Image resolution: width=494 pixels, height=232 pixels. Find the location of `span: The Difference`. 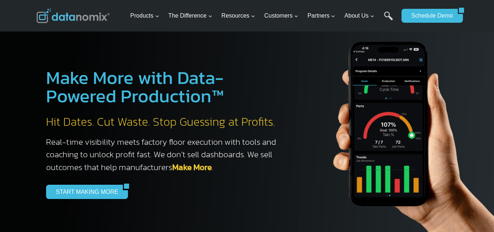

span: The Difference is located at coordinates (190, 16).